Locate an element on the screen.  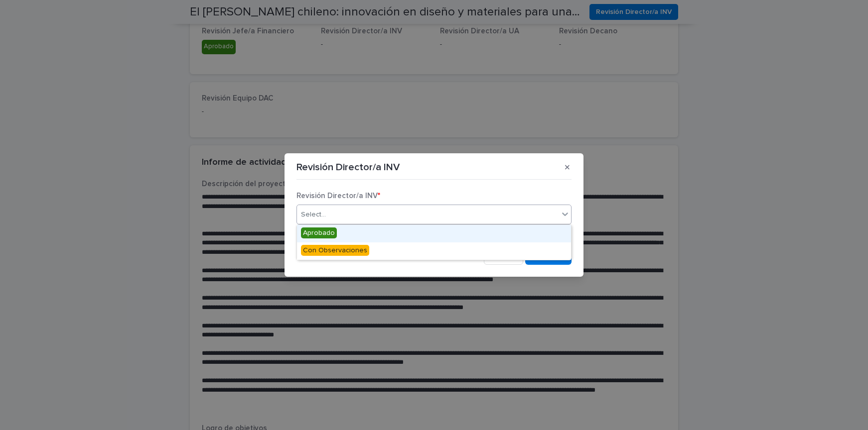
span: Aprobado is located at coordinates (319, 233).